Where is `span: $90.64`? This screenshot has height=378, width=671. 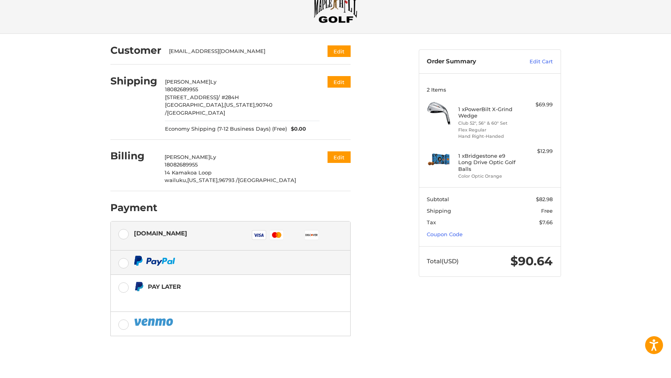 span: $90.64 is located at coordinates (531, 261).